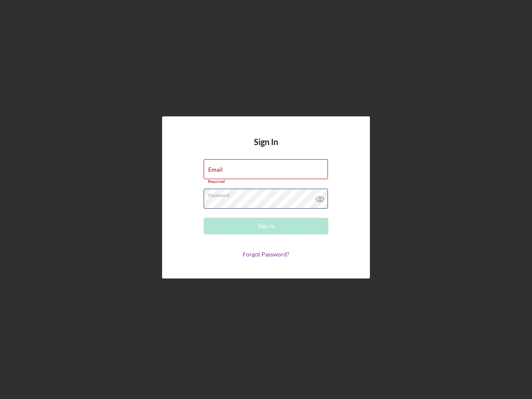  Describe the element at coordinates (266, 226) in the screenshot. I see `div: Sign In` at that location.